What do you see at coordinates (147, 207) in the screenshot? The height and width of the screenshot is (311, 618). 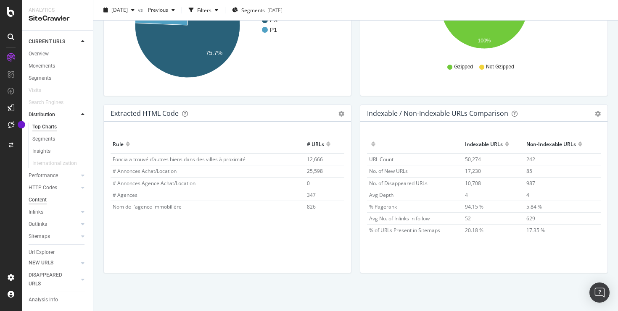 I see `span: Nom de l'agence immobilière` at bounding box center [147, 207].